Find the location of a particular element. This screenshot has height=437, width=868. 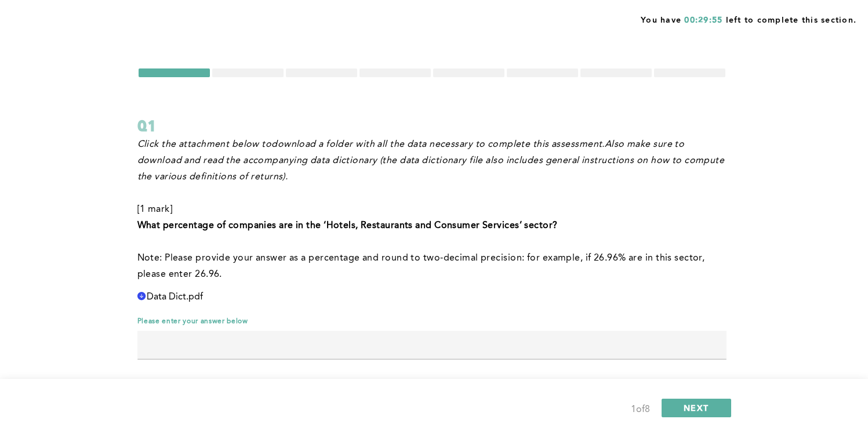

strong: What percentage of companies are in the ‘Hotels, Restaurants and Consumer Services’ sector? is located at coordinates (348, 225).